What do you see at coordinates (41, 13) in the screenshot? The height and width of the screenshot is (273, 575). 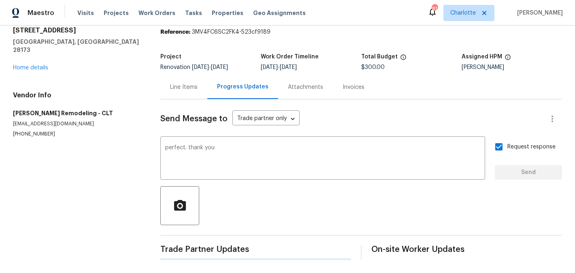 I see `span: Maestro` at bounding box center [41, 13].